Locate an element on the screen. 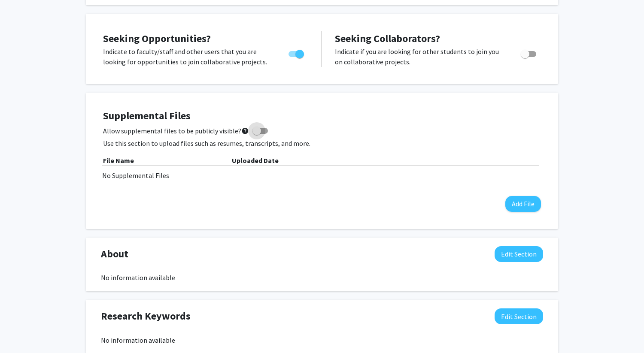  button: Edit About is located at coordinates (519, 254).